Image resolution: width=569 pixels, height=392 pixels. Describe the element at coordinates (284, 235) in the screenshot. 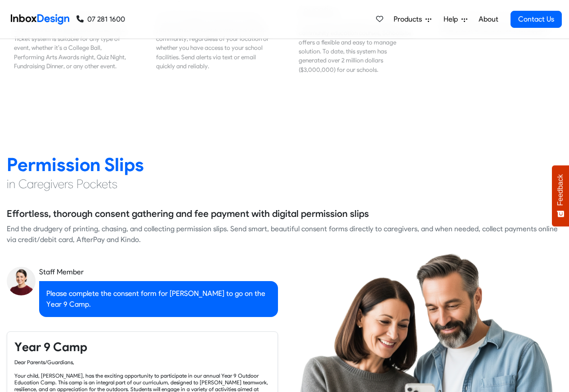

I see `div: End the drudgery of printing, chasing, and collecting permission slips. Send smart, beautiful con...` at that location.